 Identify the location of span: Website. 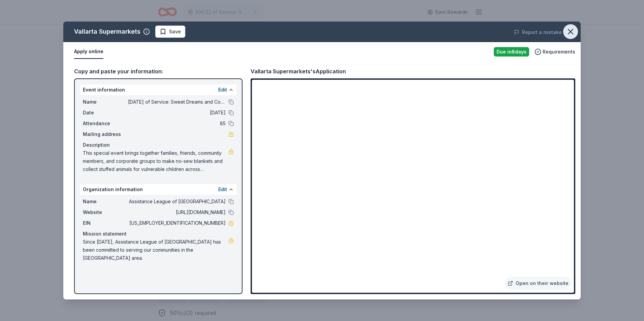
(106, 212).